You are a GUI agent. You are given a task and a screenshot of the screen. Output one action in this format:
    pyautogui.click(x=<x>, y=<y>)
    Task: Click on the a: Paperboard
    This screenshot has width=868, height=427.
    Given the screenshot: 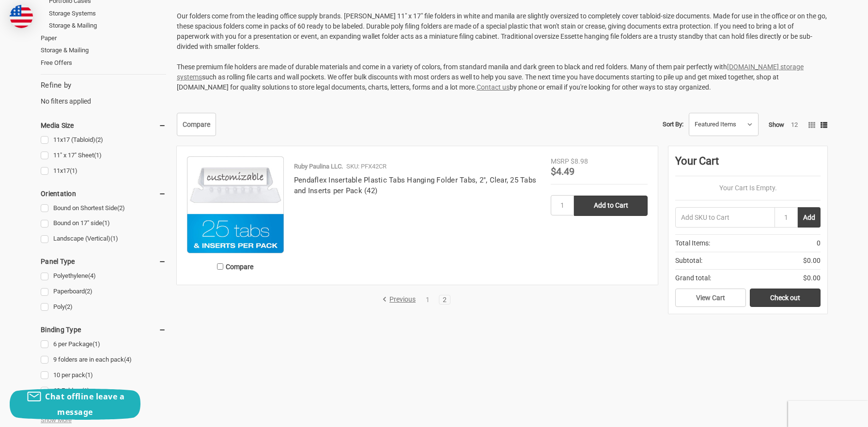 What is the action you would take?
    pyautogui.click(x=103, y=291)
    